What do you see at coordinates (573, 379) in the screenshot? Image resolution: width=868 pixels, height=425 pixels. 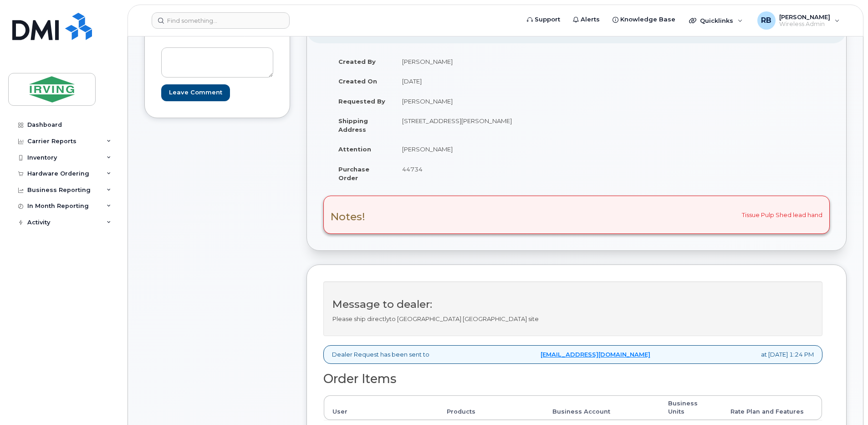 I see `h2: Order Items` at bounding box center [573, 379].